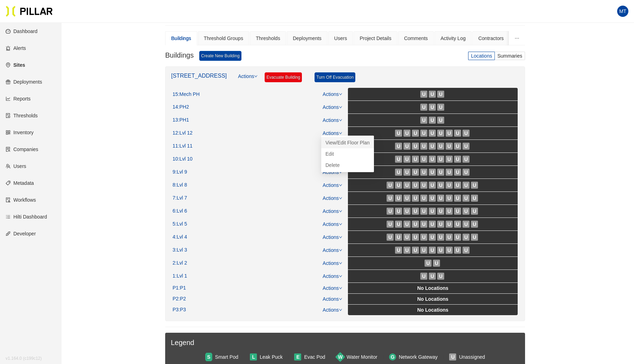 This screenshot has width=634, height=364. Describe the element at coordinates (227, 357) in the screenshot. I see `div: Smart Pod` at that location.